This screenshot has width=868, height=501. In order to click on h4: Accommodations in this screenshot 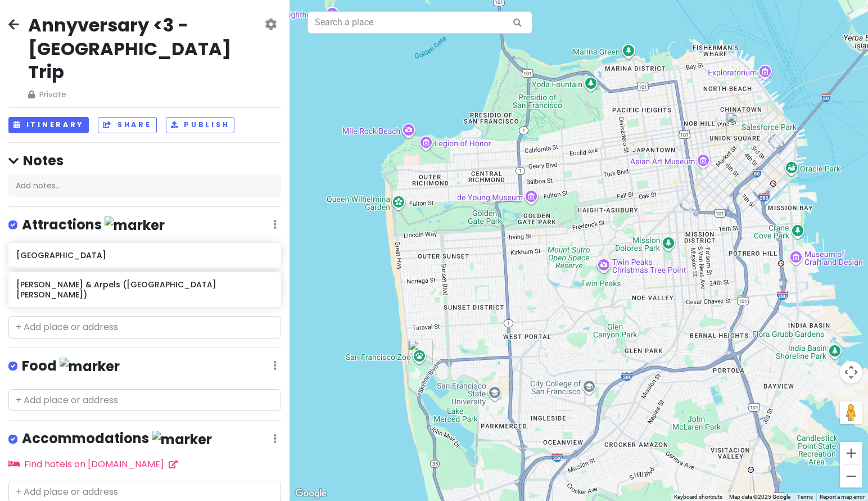, I will do `click(117, 439)`.